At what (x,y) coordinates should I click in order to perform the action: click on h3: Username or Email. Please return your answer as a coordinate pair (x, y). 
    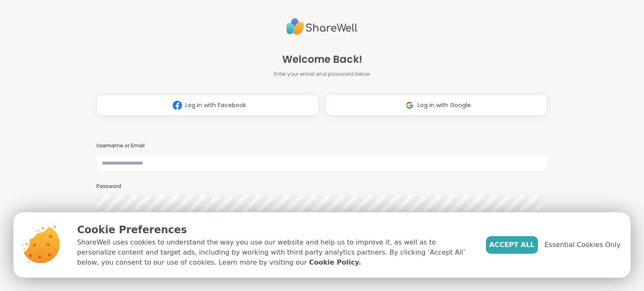
    Looking at the image, I should click on (322, 146).